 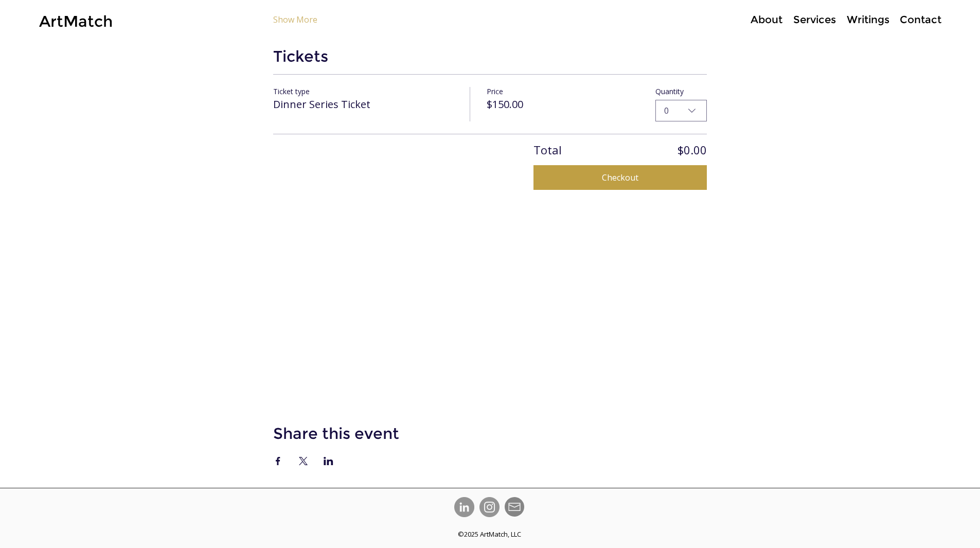 I want to click on p: $0.00, so click(x=692, y=150).